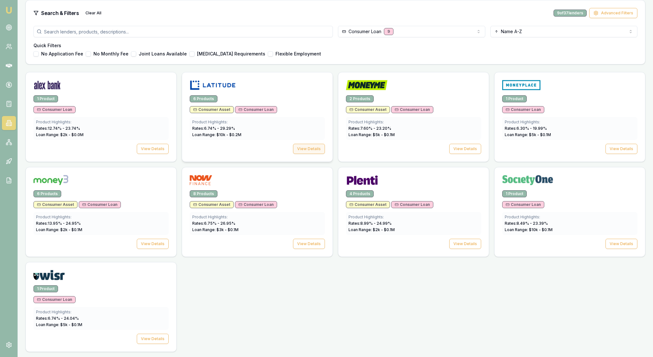 This screenshot has width=653, height=357. Describe the element at coordinates (570, 13) in the screenshot. I see `div: 9 of 37 lenders` at that location.